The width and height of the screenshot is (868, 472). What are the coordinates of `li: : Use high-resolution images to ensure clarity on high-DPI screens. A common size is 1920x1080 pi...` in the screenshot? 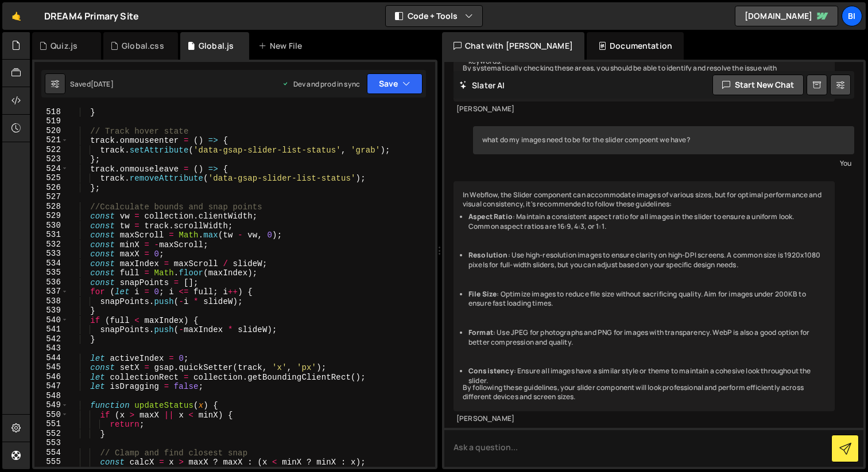 It's located at (647, 260).